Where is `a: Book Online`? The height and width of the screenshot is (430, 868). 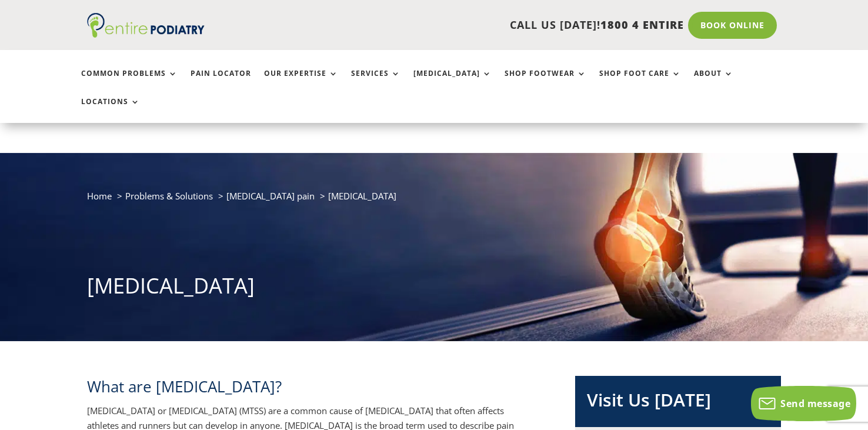
a: Book Online is located at coordinates (732, 25).